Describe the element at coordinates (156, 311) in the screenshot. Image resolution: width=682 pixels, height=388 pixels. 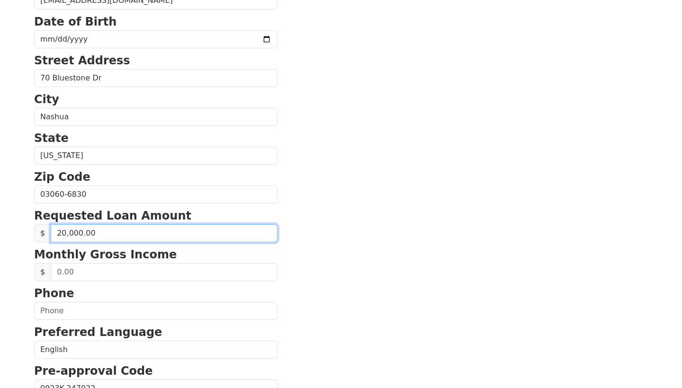
I see `input: Phone` at that location.